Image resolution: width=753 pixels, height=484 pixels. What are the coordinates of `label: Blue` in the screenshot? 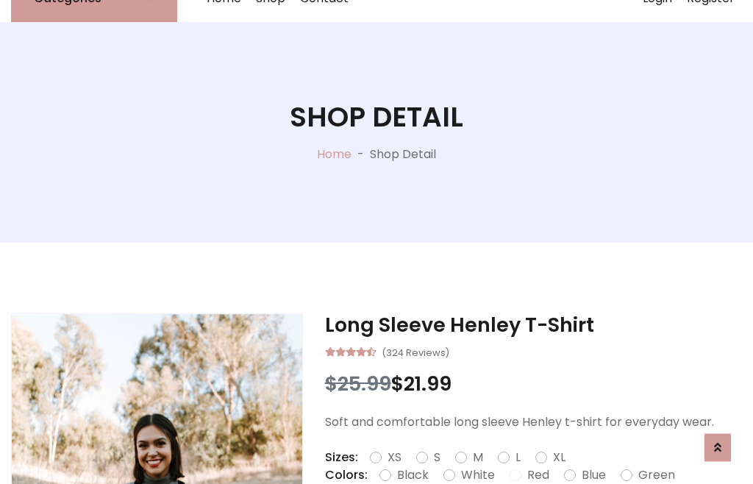 It's located at (594, 475).